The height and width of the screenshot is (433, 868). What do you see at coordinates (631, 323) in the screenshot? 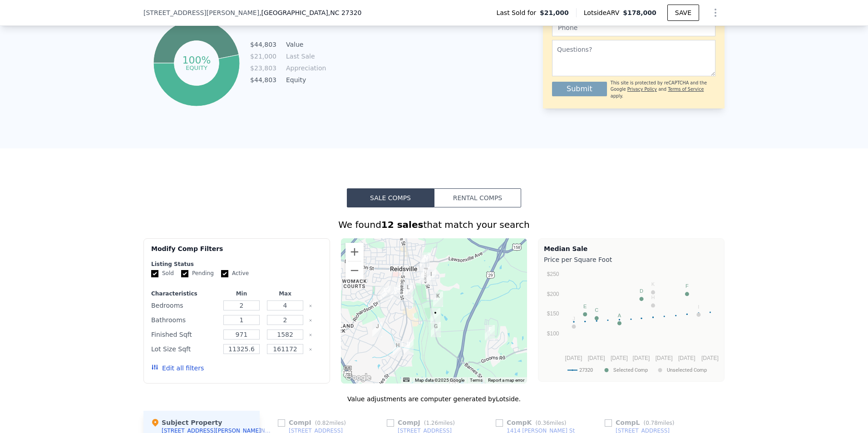
I see `div: A chart.` at bounding box center [631, 323].